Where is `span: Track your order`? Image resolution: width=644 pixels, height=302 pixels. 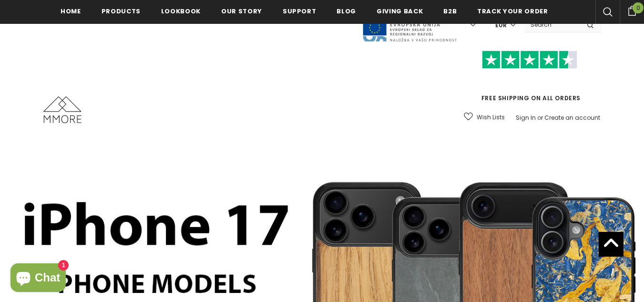 span: Track your order is located at coordinates (512, 11).